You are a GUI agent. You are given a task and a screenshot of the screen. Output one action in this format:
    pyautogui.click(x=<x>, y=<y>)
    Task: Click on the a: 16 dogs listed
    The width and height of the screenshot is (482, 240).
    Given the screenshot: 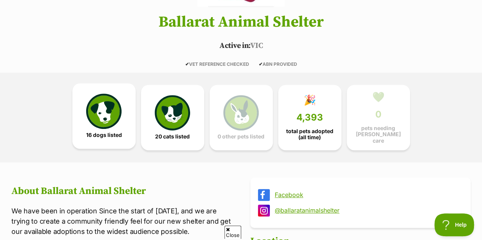 What is the action you would take?
    pyautogui.click(x=104, y=116)
    